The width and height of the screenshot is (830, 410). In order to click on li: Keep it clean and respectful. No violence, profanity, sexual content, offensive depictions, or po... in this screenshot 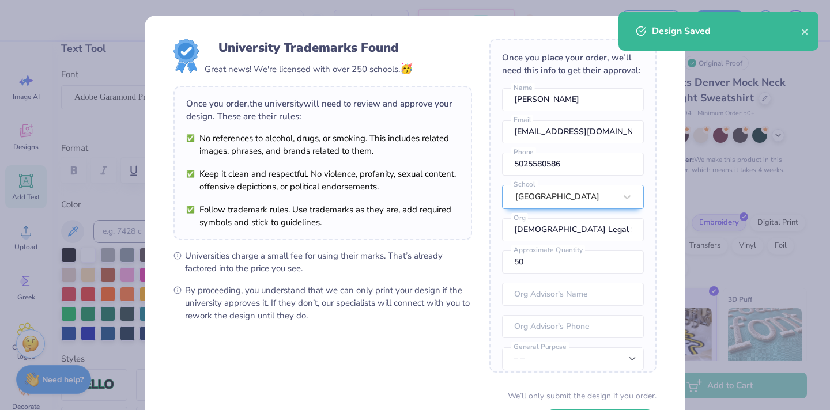, I will do `click(323, 180)`.